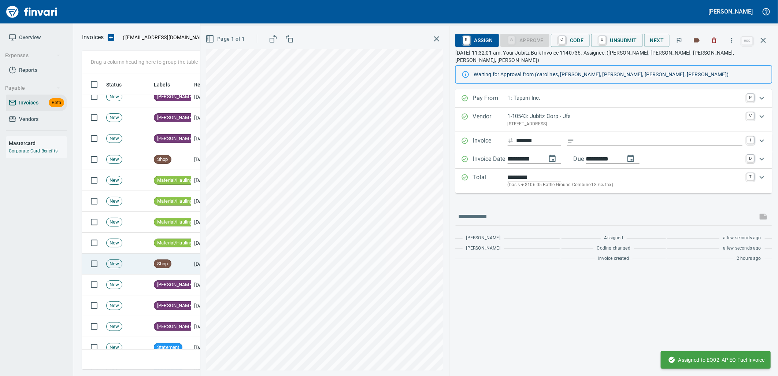 The image size is (778, 376). I want to click on p: Pay From, so click(490, 99).